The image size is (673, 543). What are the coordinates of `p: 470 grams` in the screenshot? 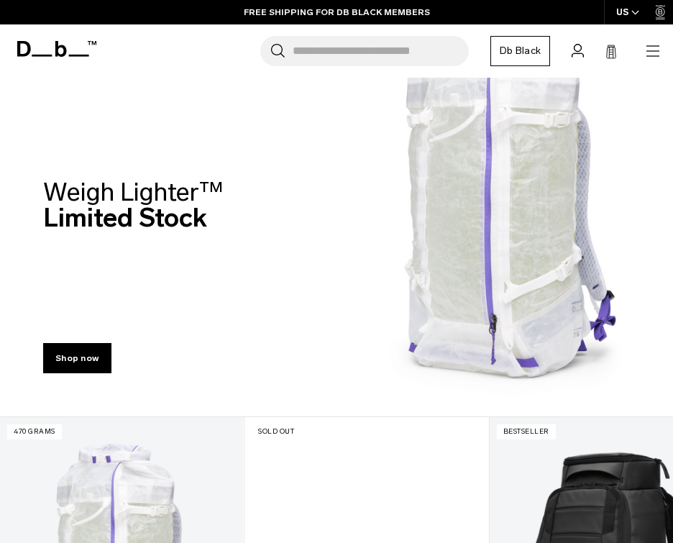 It's located at (35, 431).